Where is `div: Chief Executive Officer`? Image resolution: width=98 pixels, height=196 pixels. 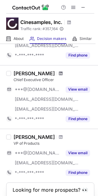
div: Chief Executive Officer is located at coordinates (54, 80).